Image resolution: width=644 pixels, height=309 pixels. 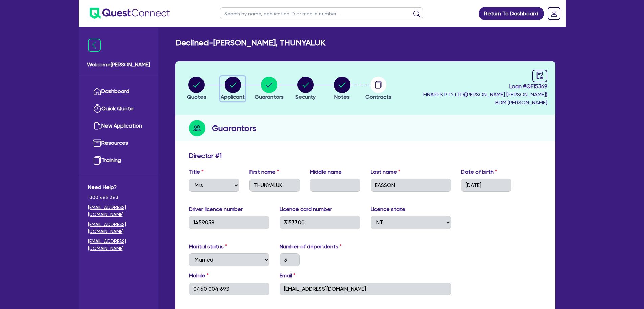 I want to click on img: step-icon, so click(x=197, y=128).